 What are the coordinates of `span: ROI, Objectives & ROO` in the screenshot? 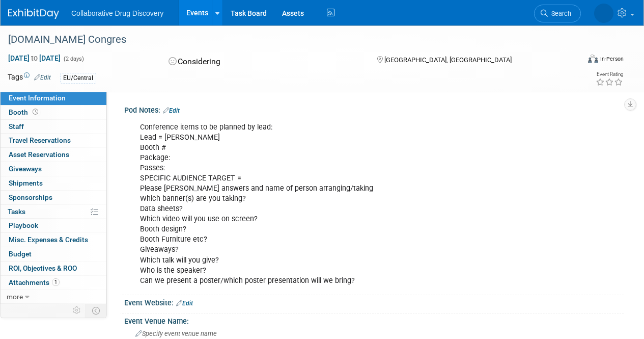 It's located at (43, 268).